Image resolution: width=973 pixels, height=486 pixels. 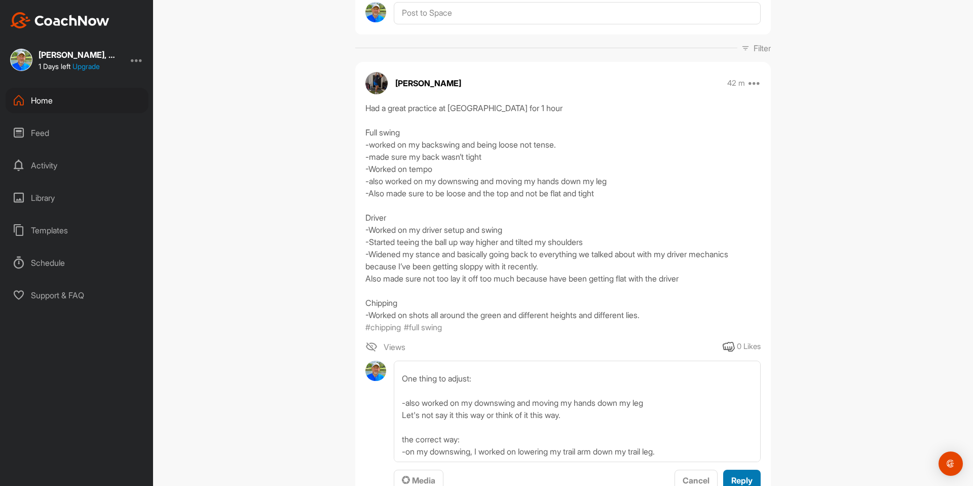 I want to click on span: 1 Days left, so click(x=54, y=66).